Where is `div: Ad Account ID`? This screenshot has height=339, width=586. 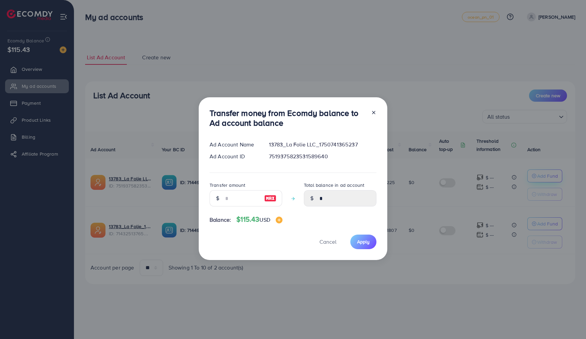 div: Ad Account ID is located at coordinates (234, 156).